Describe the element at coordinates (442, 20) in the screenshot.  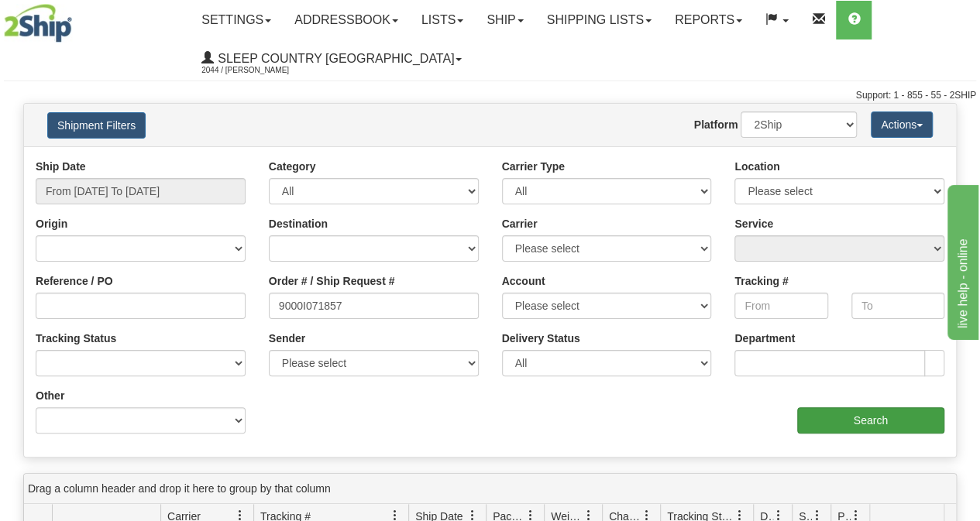
I see `a: Lists` at that location.